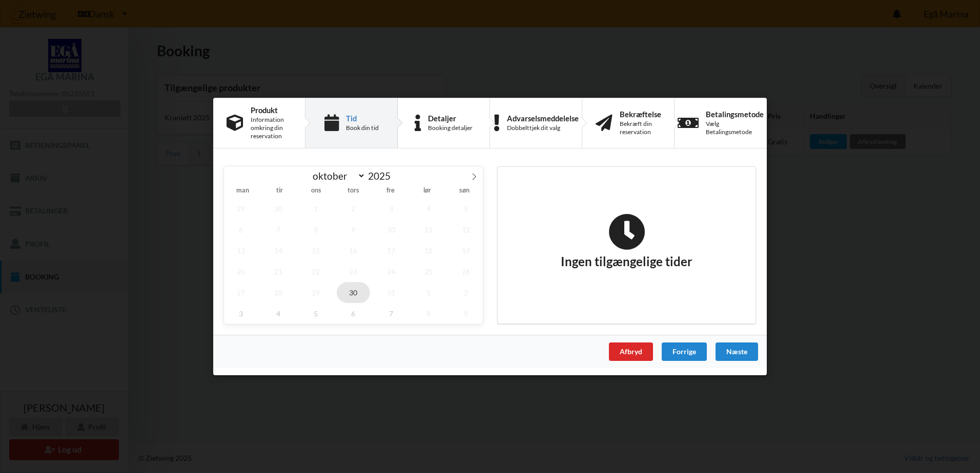 The width and height of the screenshot is (980, 473). Describe the element at coordinates (271, 110) in the screenshot. I see `div: Produkt` at that location.